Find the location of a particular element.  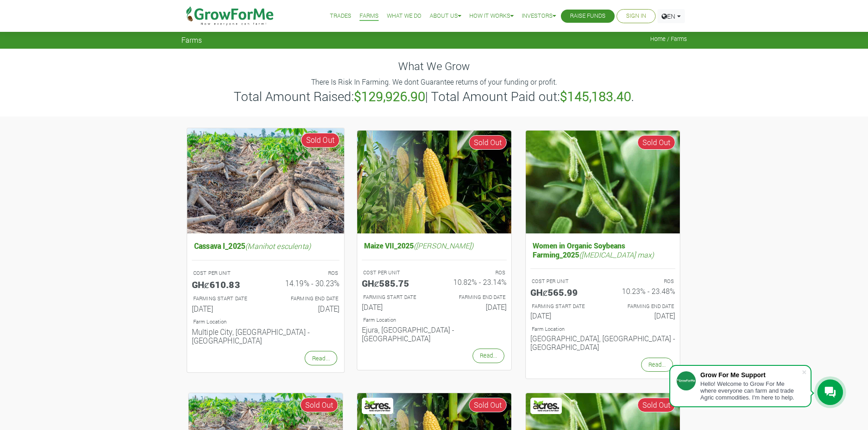

a: What We Do is located at coordinates (404, 15).